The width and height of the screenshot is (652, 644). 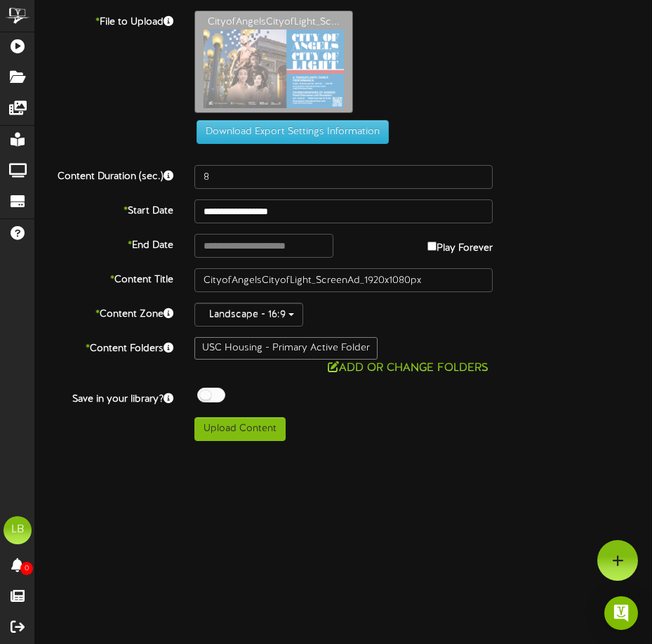 I want to click on label: Content Zone, so click(x=104, y=312).